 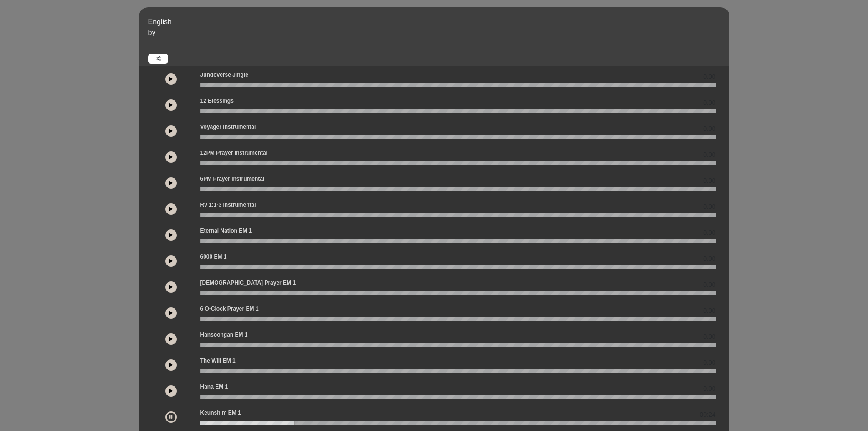 What do you see at coordinates (229, 205) in the screenshot?
I see `p: Rv 1:1-3 Instrumental` at bounding box center [229, 205].